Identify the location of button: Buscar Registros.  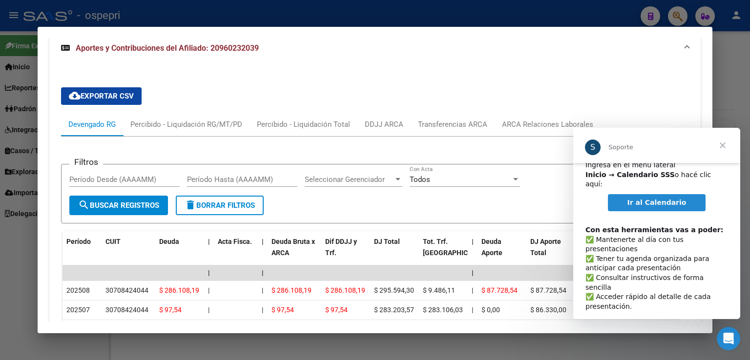
(119, 206).